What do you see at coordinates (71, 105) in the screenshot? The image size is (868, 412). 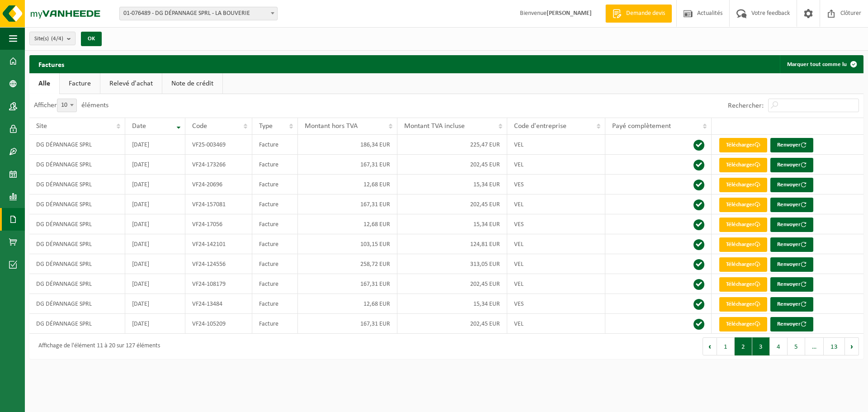 I see `label: Afficher éléments` at bounding box center [71, 105].